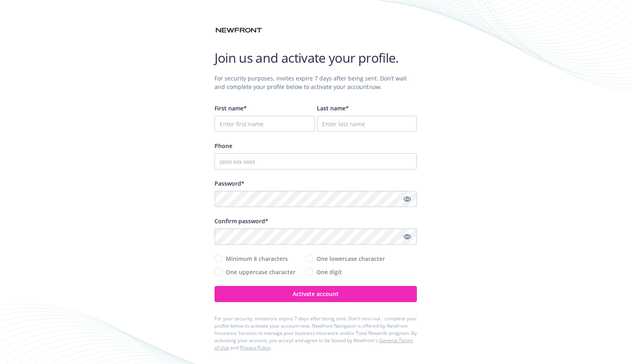 This screenshot has height=364, width=631. What do you see at coordinates (241, 221) in the screenshot?
I see `span: Confirm password*` at bounding box center [241, 221].